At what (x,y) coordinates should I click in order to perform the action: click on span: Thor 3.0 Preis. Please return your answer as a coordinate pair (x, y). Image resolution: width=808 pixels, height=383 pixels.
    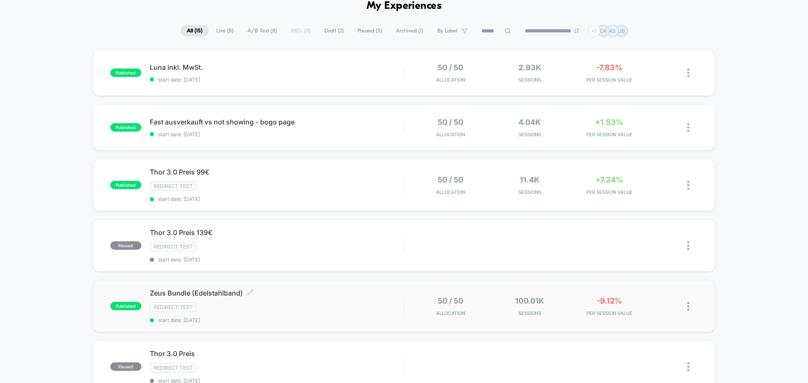
    Looking at the image, I should click on (276, 354).